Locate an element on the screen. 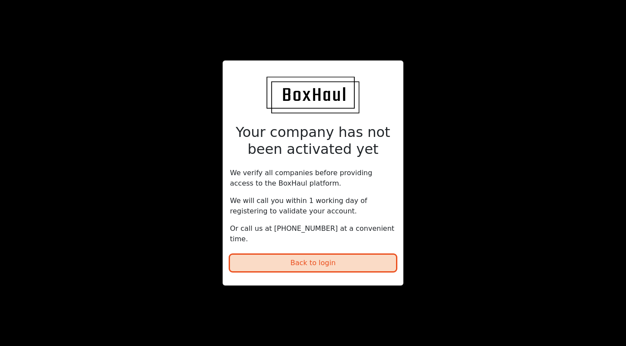  h2: Your company has not been activated yet is located at coordinates (313, 141).